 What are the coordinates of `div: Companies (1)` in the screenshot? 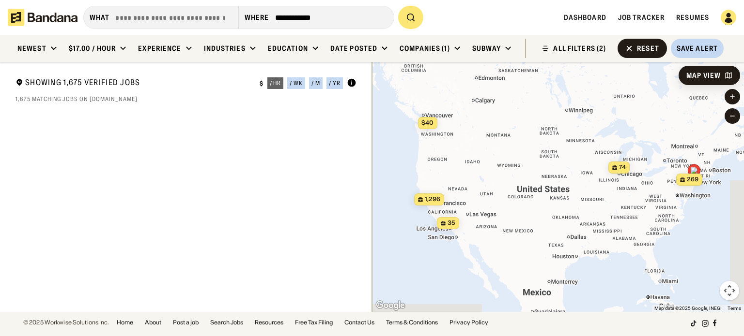 It's located at (425, 48).